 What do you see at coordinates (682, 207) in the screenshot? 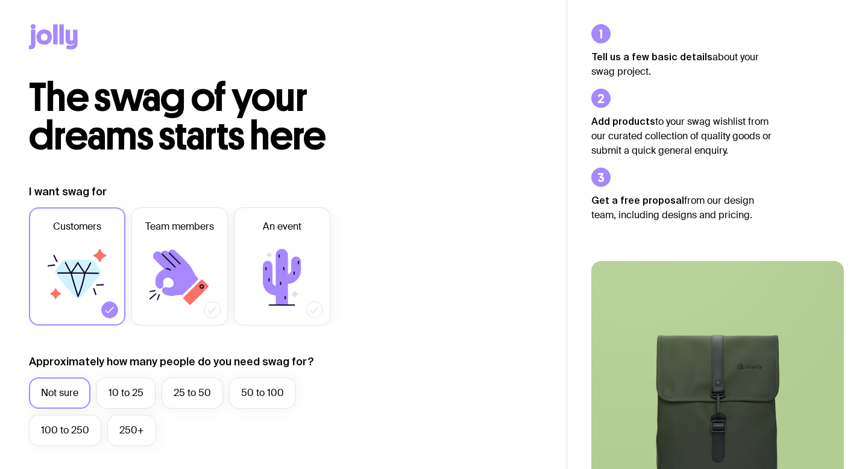
I see `p: from our design team, including designs and pricing.` at bounding box center [682, 207].